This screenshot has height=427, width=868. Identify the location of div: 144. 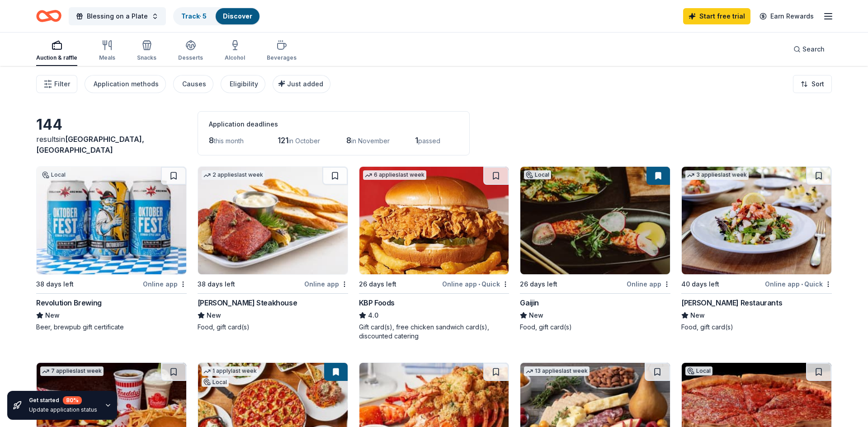
(112, 124).